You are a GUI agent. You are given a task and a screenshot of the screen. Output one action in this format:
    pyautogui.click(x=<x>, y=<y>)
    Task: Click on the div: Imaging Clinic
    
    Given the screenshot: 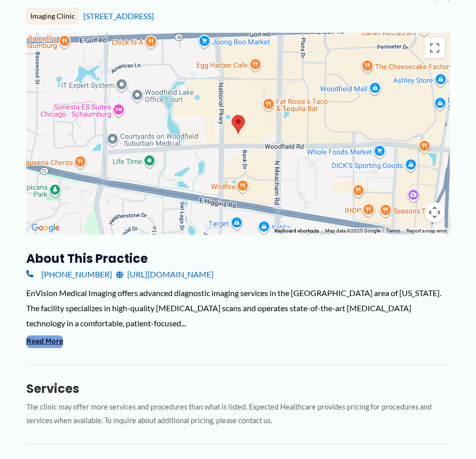 What is the action you would take?
    pyautogui.click(x=53, y=16)
    